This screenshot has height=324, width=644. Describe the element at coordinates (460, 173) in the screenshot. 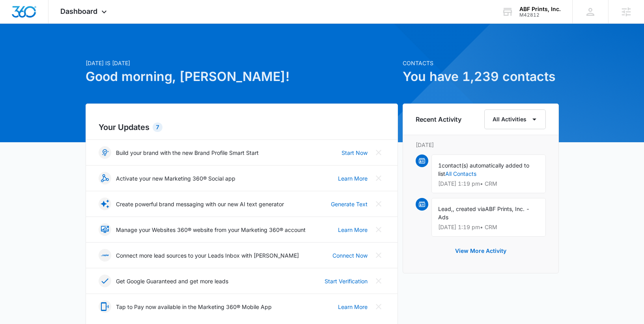

I see `a: All Contacts` at that location.